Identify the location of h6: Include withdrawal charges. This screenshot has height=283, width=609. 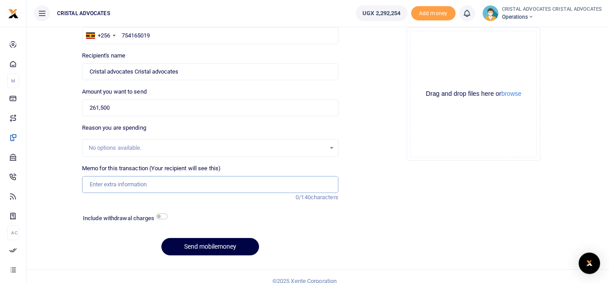
(123, 218).